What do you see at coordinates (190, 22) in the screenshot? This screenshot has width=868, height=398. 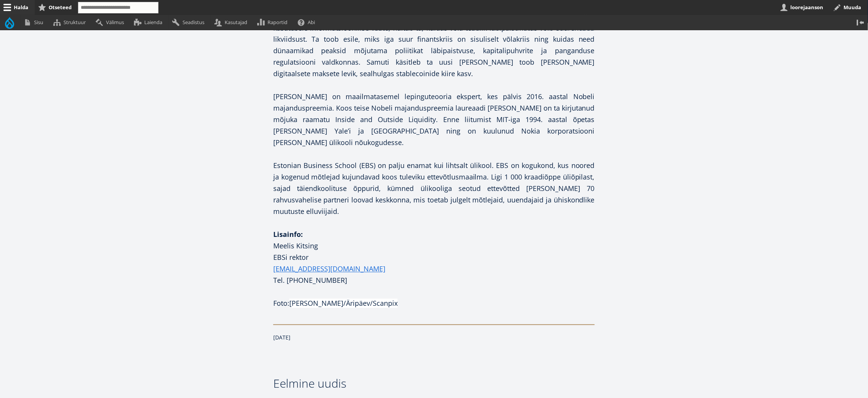 I see `a: Seadistus` at bounding box center [190, 22].